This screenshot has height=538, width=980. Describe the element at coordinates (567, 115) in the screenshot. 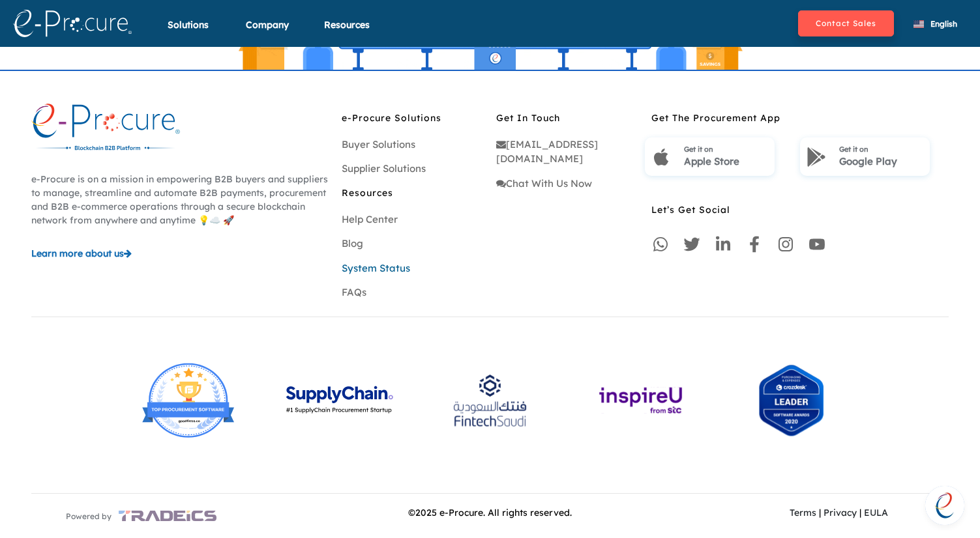

I see `div: Get In Touch` at that location.